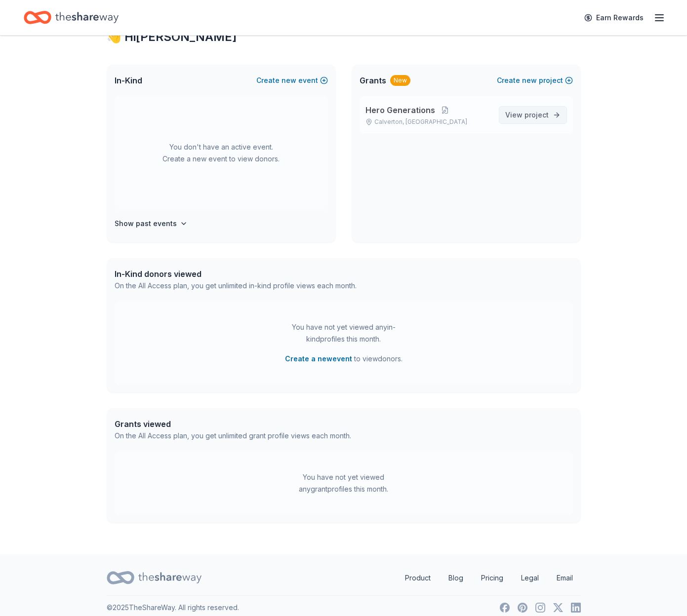 The width and height of the screenshot is (687, 616). I want to click on button: Createnewproject, so click(535, 80).